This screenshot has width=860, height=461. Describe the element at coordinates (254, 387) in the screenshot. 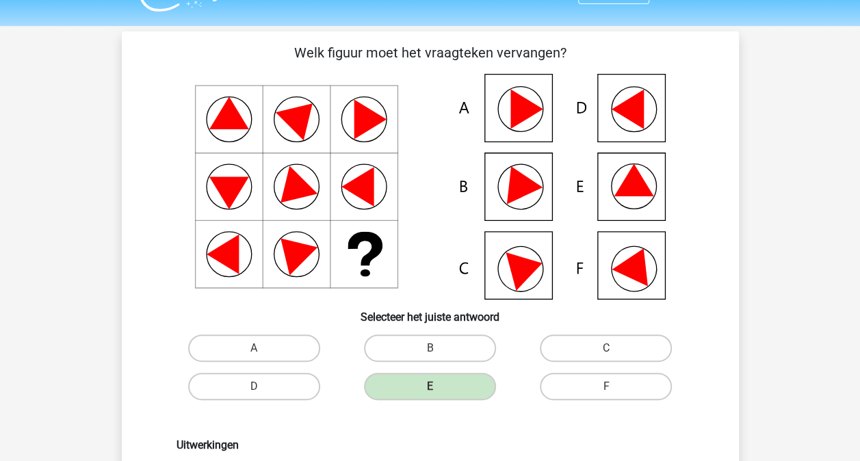

I see `label: D` at that location.